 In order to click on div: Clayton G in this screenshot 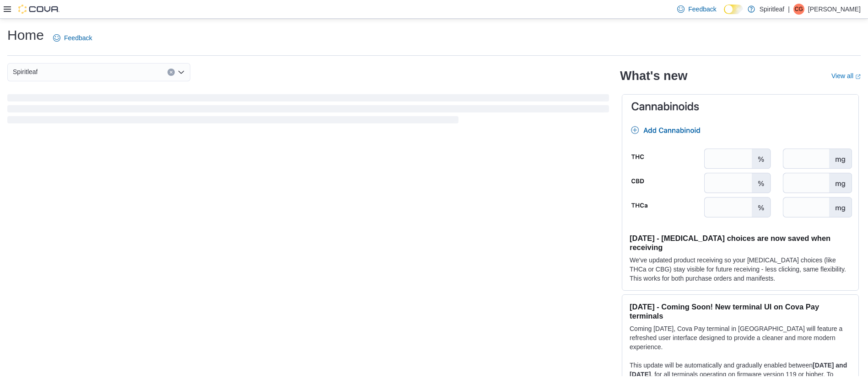, I will do `click(799, 10)`.